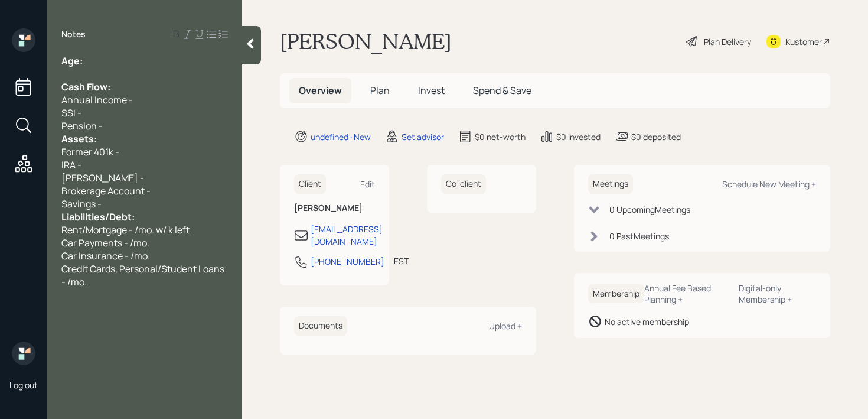  Describe the element at coordinates (86, 87) in the screenshot. I see `span: Cash Flow:` at that location.